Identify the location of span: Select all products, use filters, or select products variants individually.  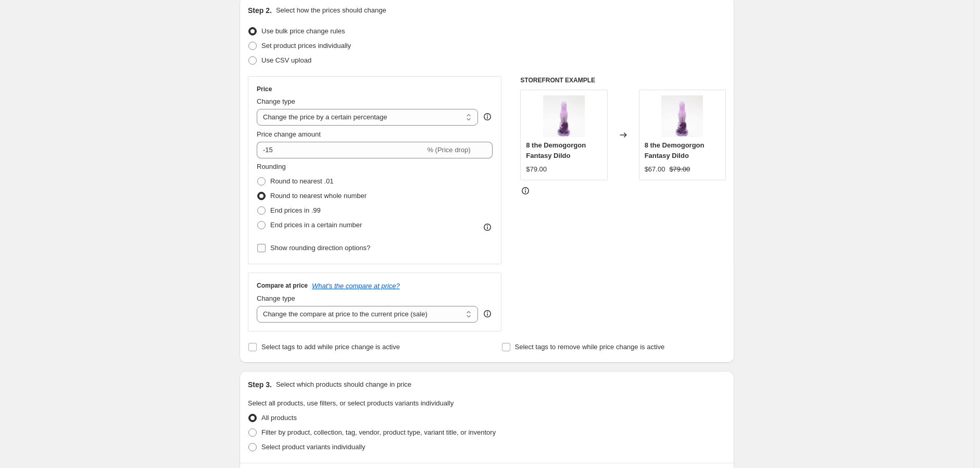
(351, 403).